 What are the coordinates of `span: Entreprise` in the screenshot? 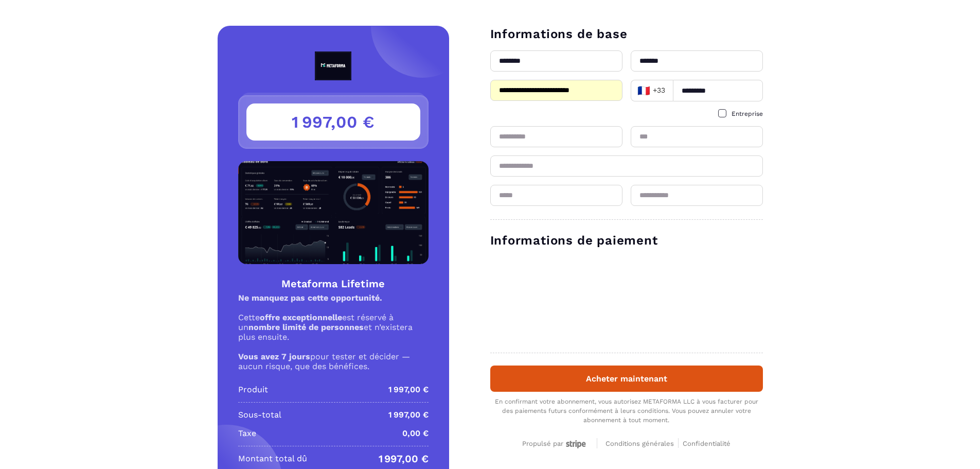 It's located at (747, 114).